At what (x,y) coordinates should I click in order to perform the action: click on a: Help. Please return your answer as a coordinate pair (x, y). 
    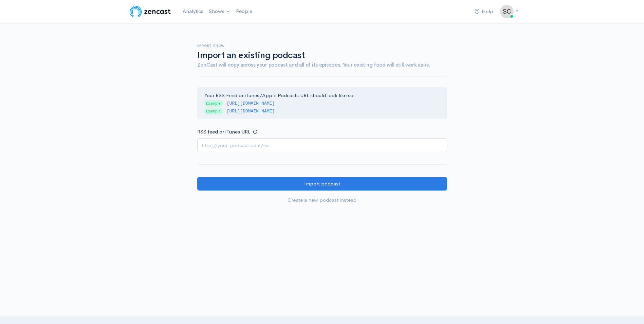
    Looking at the image, I should click on (484, 11).